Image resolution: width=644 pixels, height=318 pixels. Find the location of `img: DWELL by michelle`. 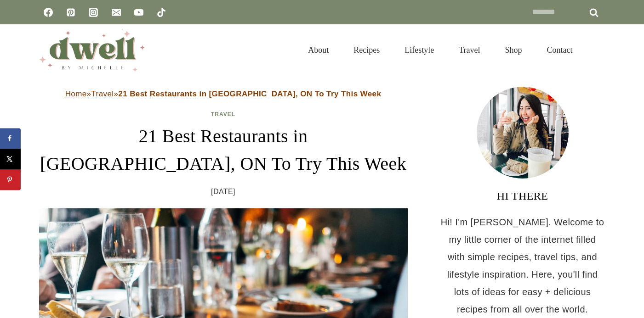

img: DWELL by michelle is located at coordinates (92, 50).